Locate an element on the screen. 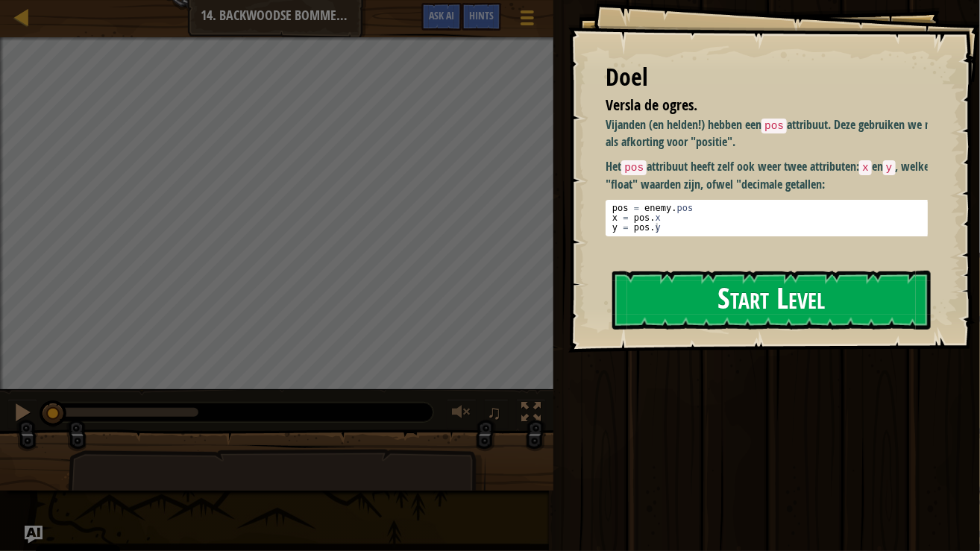 The height and width of the screenshot is (551, 980). button: Ctrl + P: Pause is located at coordinates (23, 414).